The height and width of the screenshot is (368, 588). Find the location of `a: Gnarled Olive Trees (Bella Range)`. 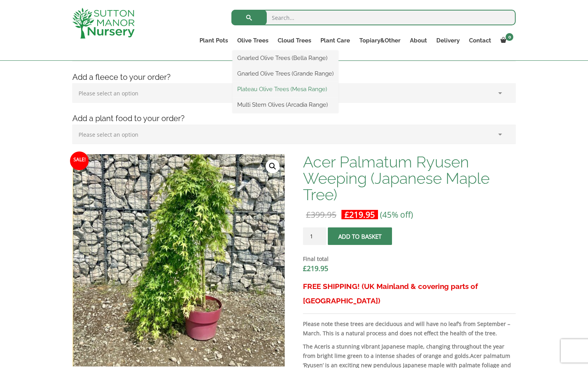

a: Gnarled Olive Trees (Bella Range) is located at coordinates (285, 58).